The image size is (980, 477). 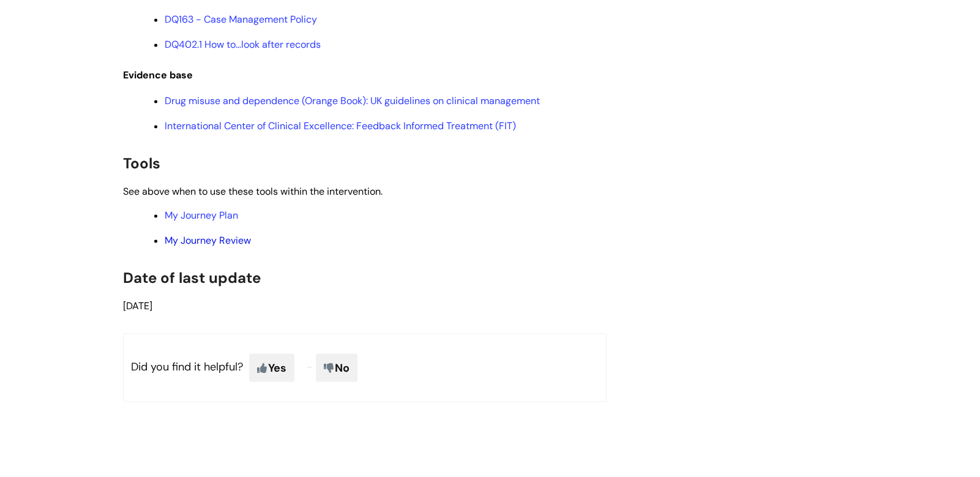 I want to click on span: Tools, so click(x=141, y=162).